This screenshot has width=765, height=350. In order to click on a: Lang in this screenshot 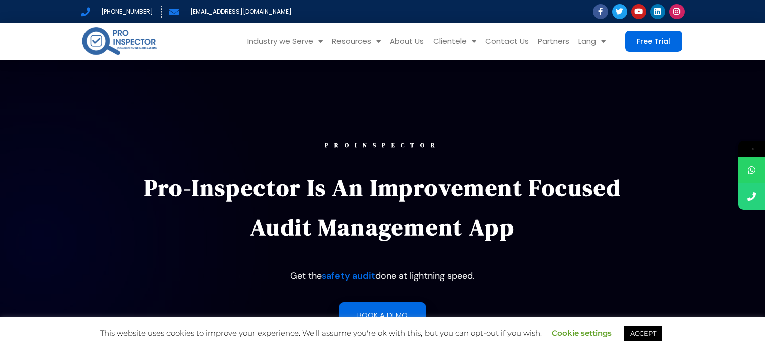, I will do `click(592, 41)`.